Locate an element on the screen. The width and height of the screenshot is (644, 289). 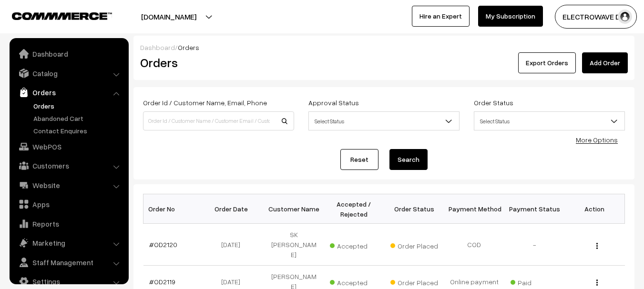
td: COD is located at coordinates (474, 245).